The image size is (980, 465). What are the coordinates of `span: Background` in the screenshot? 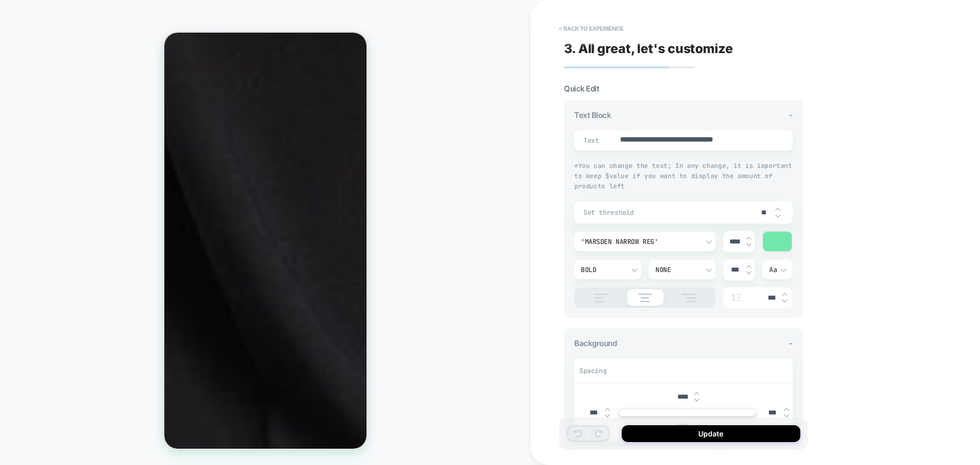 It's located at (595, 343).